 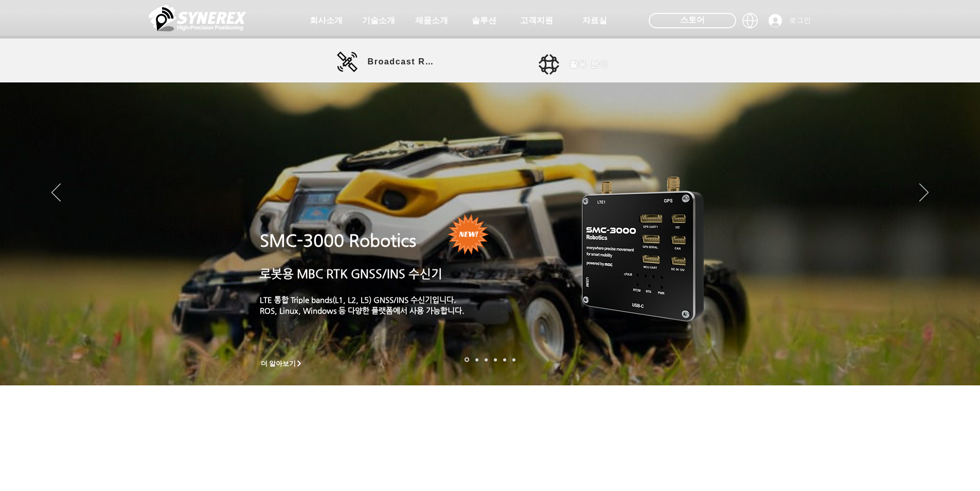 What do you see at coordinates (197, 18) in the screenshot?
I see `img: 씨너렉스_White_simbol_대지 1.png` at bounding box center [197, 18].